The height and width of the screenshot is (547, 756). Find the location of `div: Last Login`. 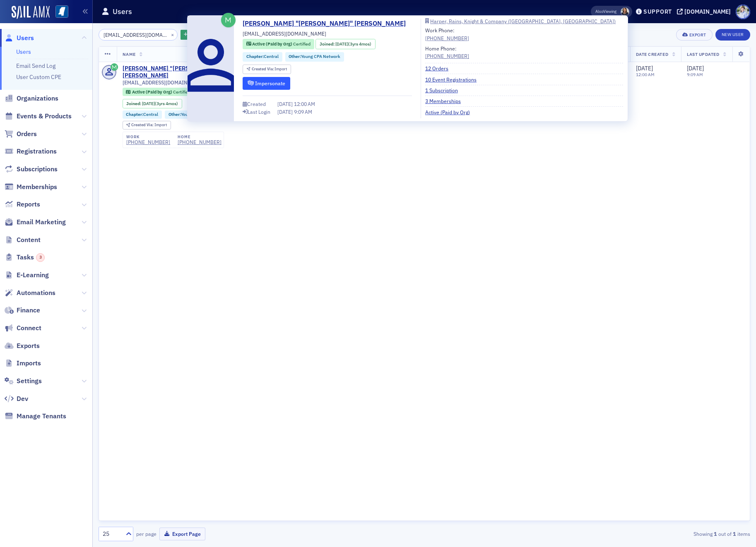

div: Last Login is located at coordinates (258, 112).